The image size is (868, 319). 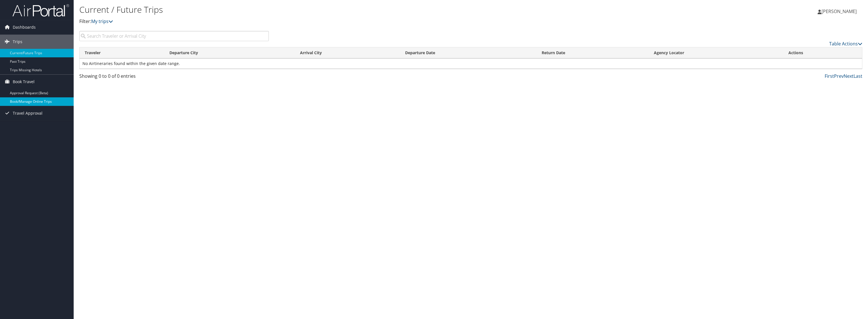 I want to click on th: Traveler: activate to sort column ascending, so click(x=122, y=53).